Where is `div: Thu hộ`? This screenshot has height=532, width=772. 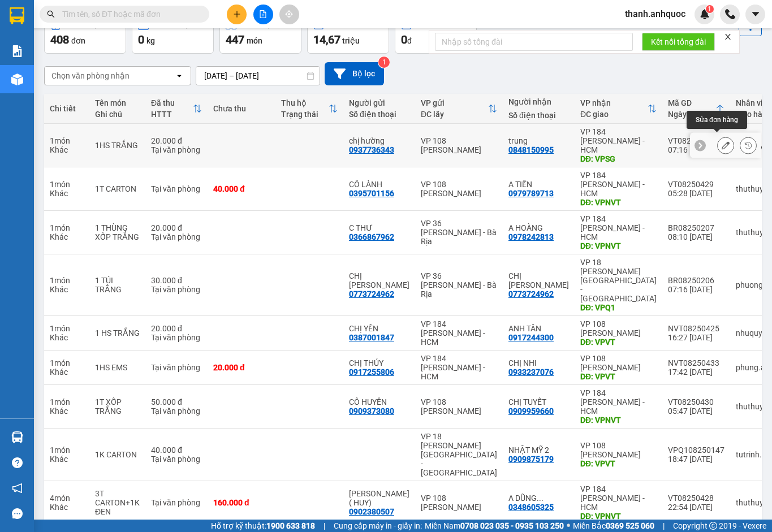 div: Thu hộ is located at coordinates (305, 103).